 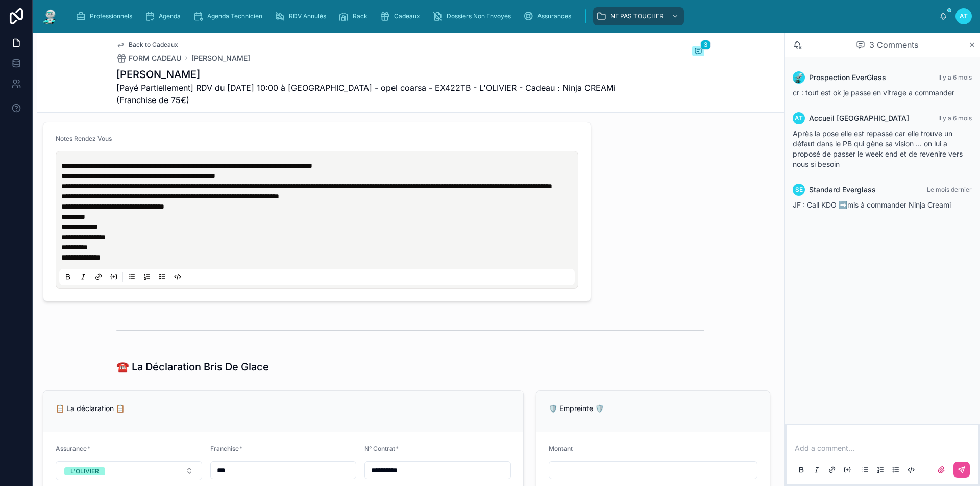 What do you see at coordinates (302, 17) in the screenshot?
I see `a: RDV Annulés` at bounding box center [302, 17].